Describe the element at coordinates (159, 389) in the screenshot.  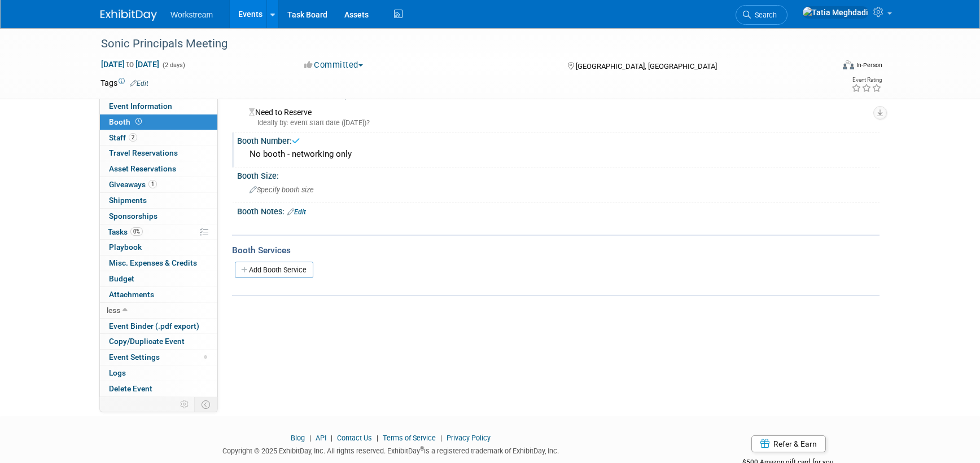
I see `a: Delete Event` at that location.